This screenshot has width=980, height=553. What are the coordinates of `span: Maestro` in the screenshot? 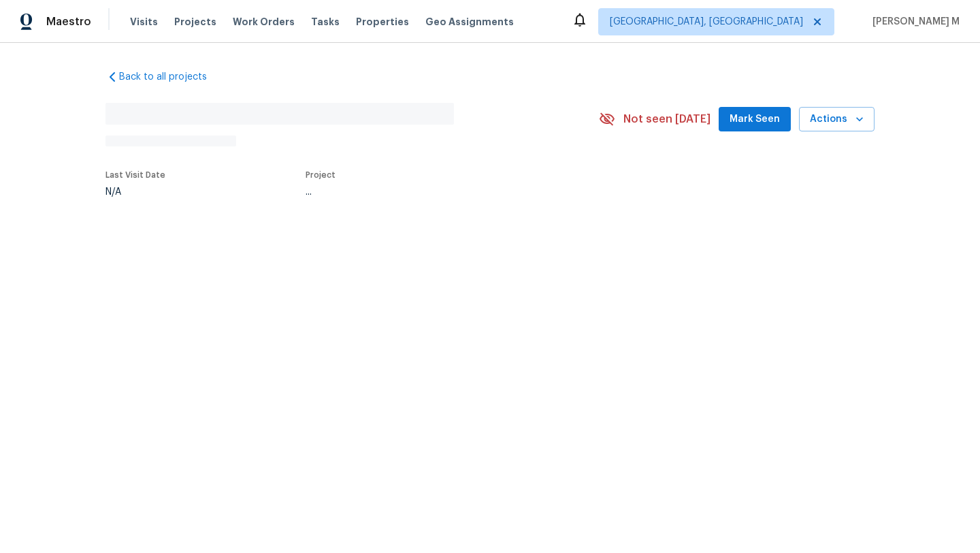 It's located at (69, 22).